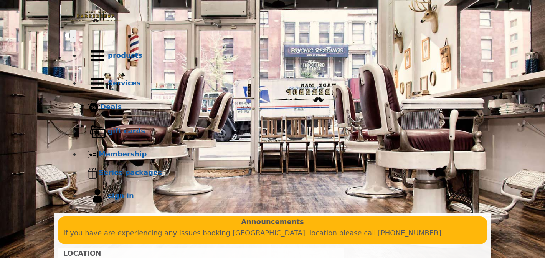 Image resolution: width=545 pixels, height=258 pixels. Describe the element at coordinates (73, 36) in the screenshot. I see `button: menu toggle` at that location.